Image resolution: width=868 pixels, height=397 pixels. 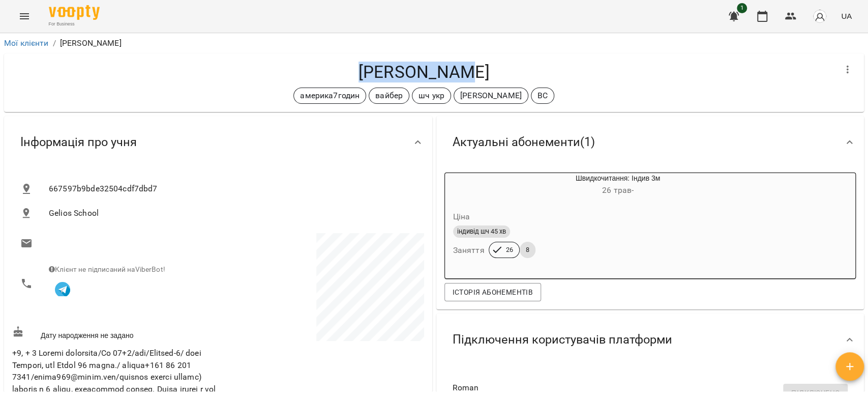 I want to click on span: Клієнт не підписаний на ViberBot!, so click(x=107, y=269).